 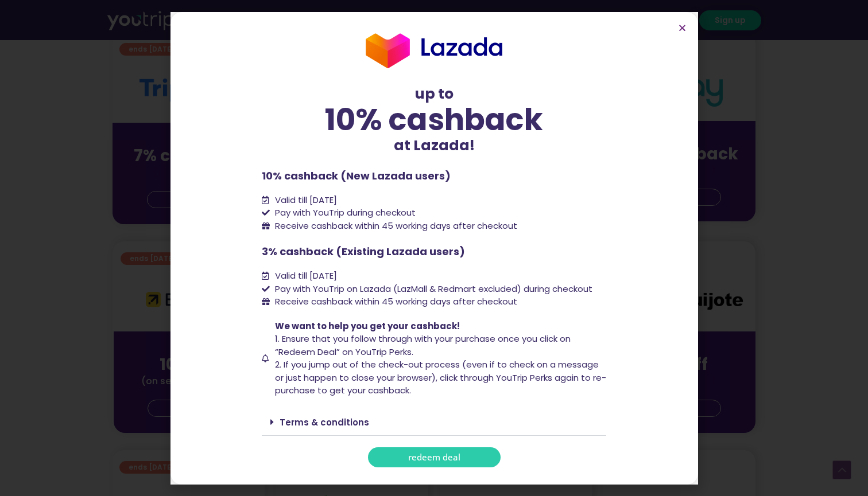 I want to click on span: Pay with YouTrip on Lazada (LazMall & Redmart excluded) during checkout, so click(x=432, y=289).